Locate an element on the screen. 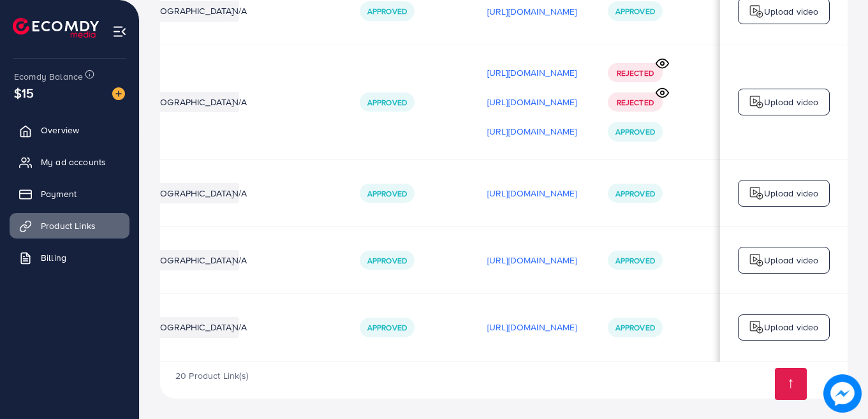 This screenshot has height=419, width=868. span: My ad accounts is located at coordinates (73, 162).